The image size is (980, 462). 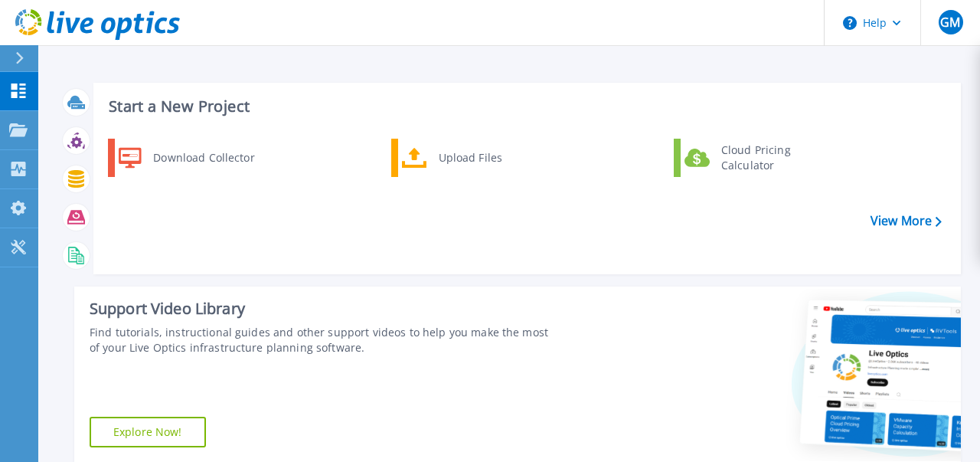 What do you see at coordinates (950, 23) in the screenshot?
I see `span: GM` at bounding box center [950, 23].